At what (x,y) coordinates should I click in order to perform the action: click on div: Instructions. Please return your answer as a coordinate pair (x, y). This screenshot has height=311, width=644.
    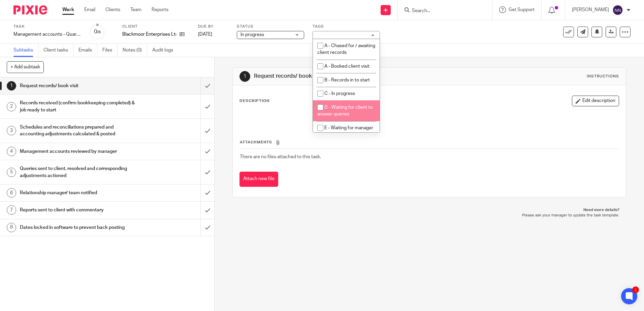
    Looking at the image, I should click on (603, 76).